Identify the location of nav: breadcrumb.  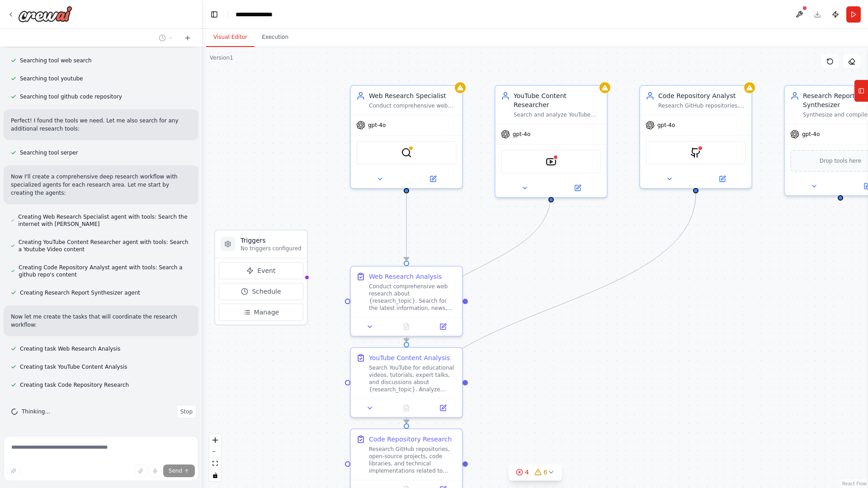
(259, 14).